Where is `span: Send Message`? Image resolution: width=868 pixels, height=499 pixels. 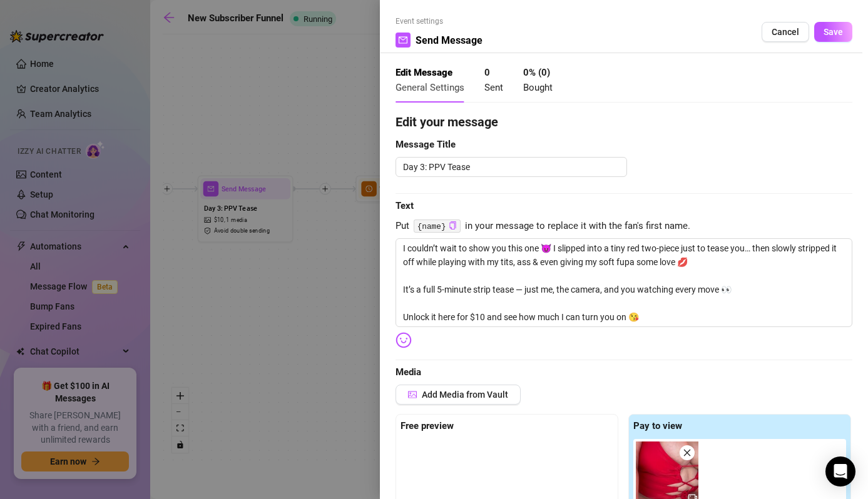
span: Send Message is located at coordinates (449, 40).